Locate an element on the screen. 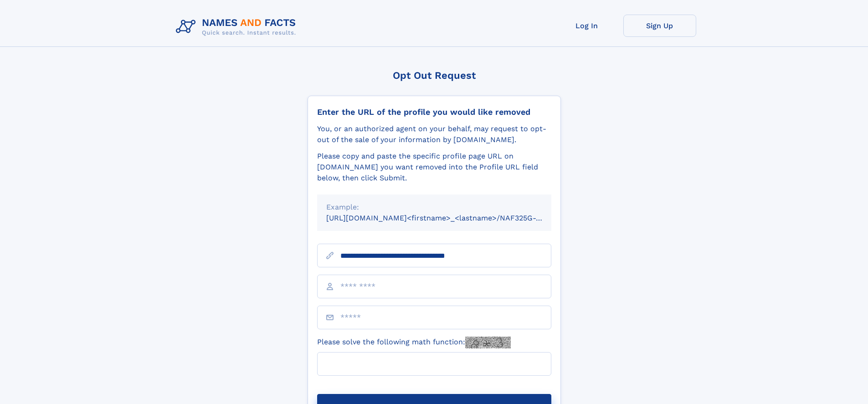 The width and height of the screenshot is (868, 404). img: Logo Names and Facts is located at coordinates (238, 27).